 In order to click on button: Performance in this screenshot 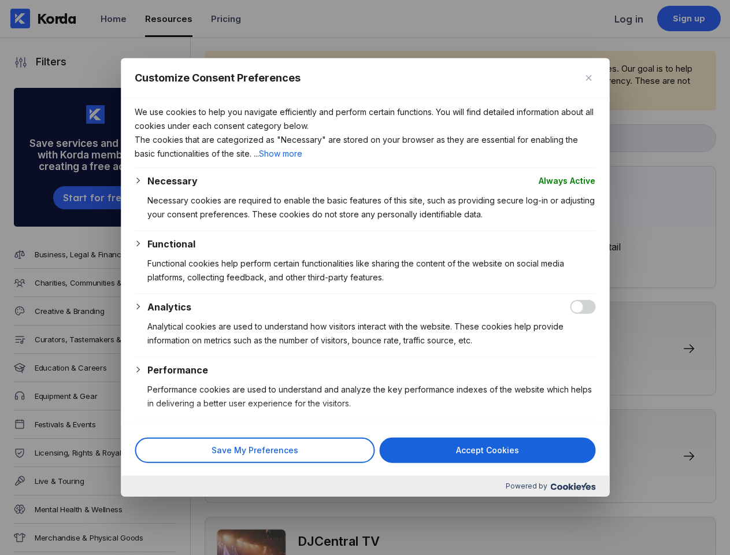, I will do `click(177, 370)`.